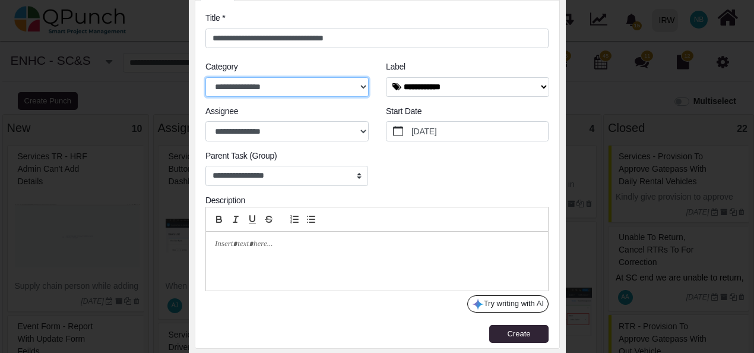 This screenshot has width=754, height=353. What do you see at coordinates (287, 157) in the screenshot?
I see `legend: Parent Task (Group)` at bounding box center [287, 157].